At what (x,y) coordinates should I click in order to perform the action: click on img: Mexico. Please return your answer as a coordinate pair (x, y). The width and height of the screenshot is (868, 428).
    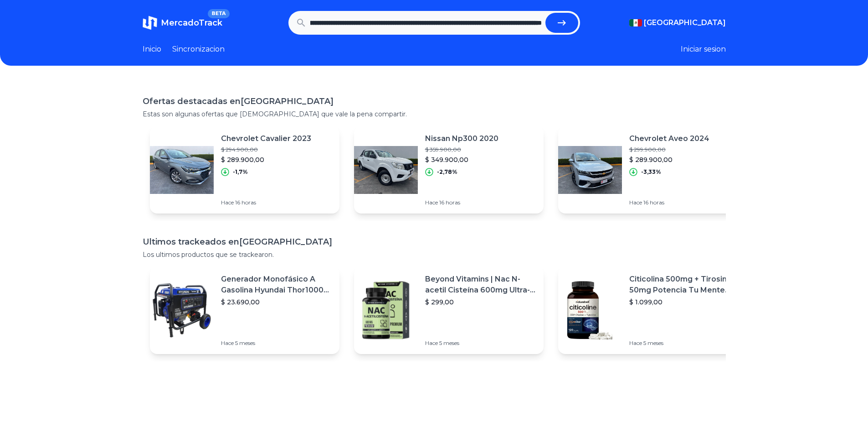
    Looking at the image, I should click on (636, 23).